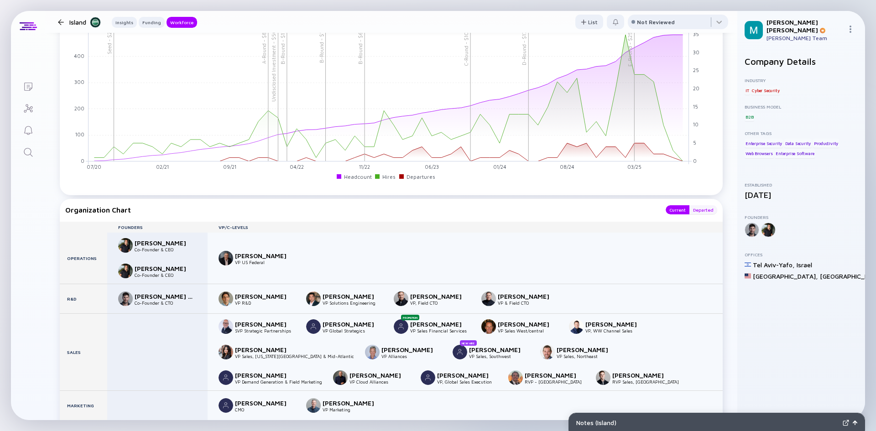 The width and height of the screenshot is (876, 431). I want to click on img: John Fabbio picture, so click(547, 352).